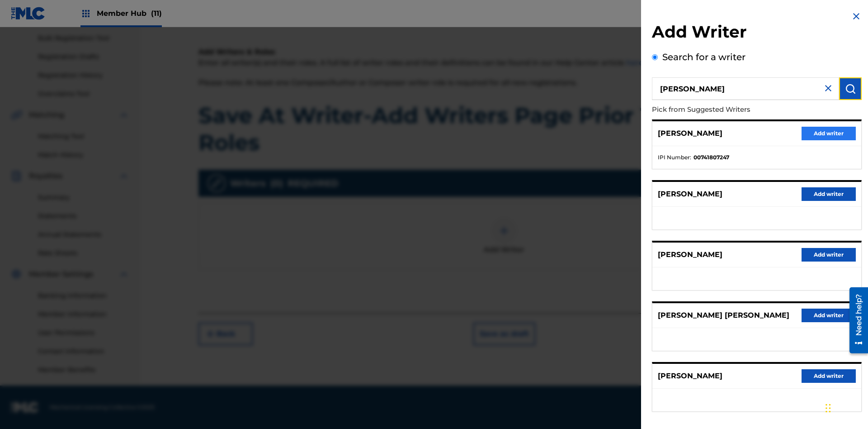 The height and width of the screenshot is (429, 868). What do you see at coordinates (850, 88) in the screenshot?
I see `img: Search Works` at bounding box center [850, 88].